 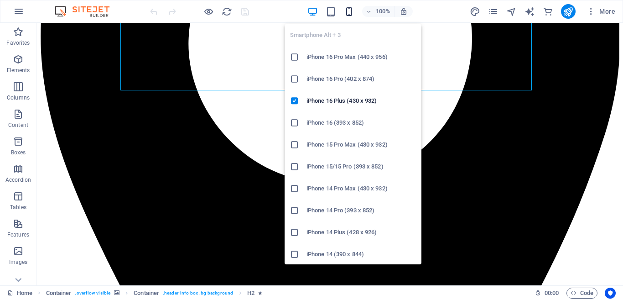 I want to click on i: AI Writer, so click(x=530, y=11).